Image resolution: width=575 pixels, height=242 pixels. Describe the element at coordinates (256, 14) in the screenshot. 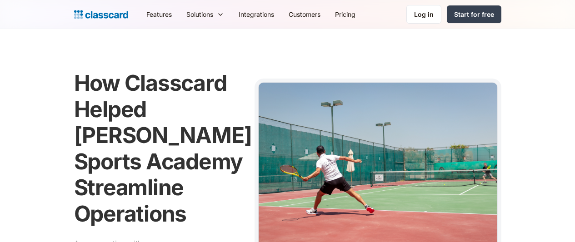

I see `a: Integrations` at that location.